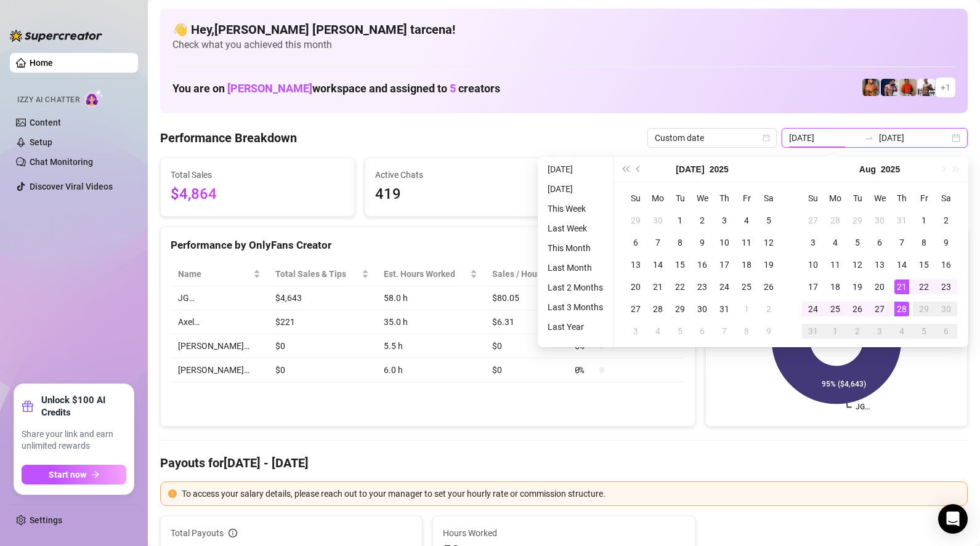  What do you see at coordinates (94, 98) in the screenshot?
I see `img: AI Chatter` at bounding box center [94, 98].